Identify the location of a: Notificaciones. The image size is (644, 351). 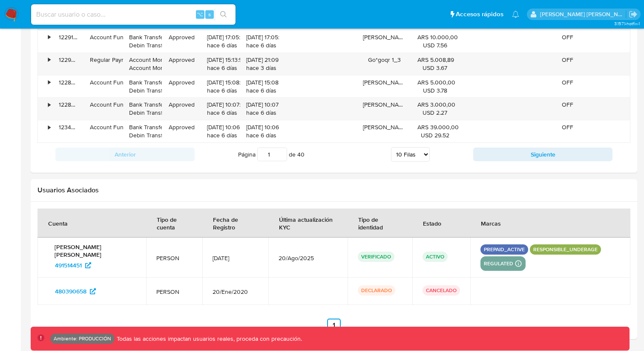
(515, 14).